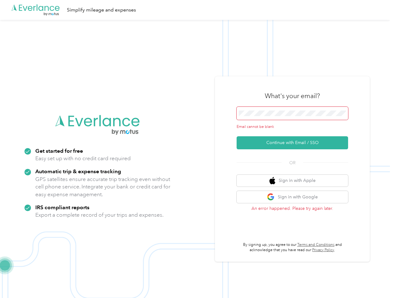 The width and height of the screenshot is (393, 298). What do you see at coordinates (271, 197) in the screenshot?
I see `img: google logo` at bounding box center [271, 197].